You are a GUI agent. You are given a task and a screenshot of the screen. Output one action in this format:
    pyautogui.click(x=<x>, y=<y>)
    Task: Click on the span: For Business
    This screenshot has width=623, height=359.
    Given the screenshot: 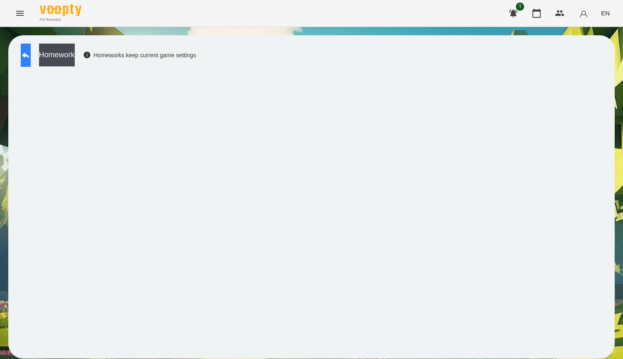 What is the action you would take?
    pyautogui.click(x=61, y=20)
    